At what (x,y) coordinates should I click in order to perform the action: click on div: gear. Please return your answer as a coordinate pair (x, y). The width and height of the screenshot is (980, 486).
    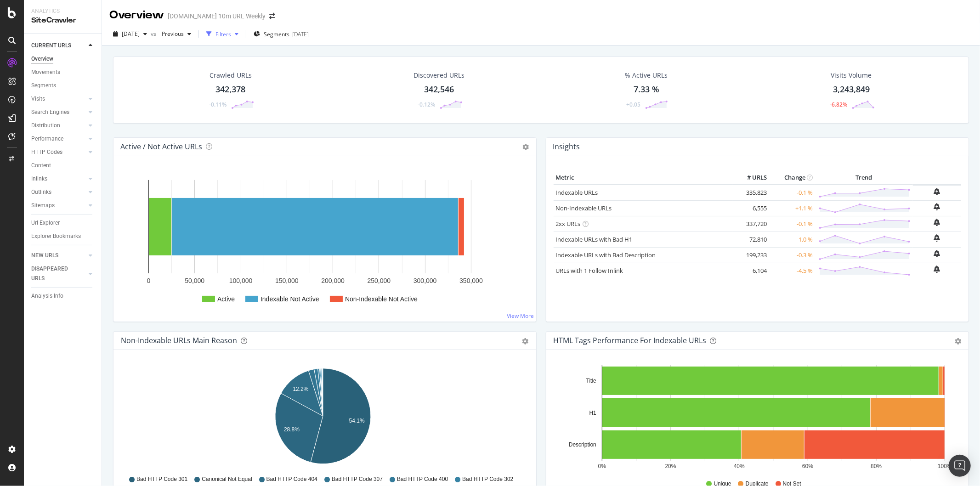
    Looking at the image, I should click on (958, 341).